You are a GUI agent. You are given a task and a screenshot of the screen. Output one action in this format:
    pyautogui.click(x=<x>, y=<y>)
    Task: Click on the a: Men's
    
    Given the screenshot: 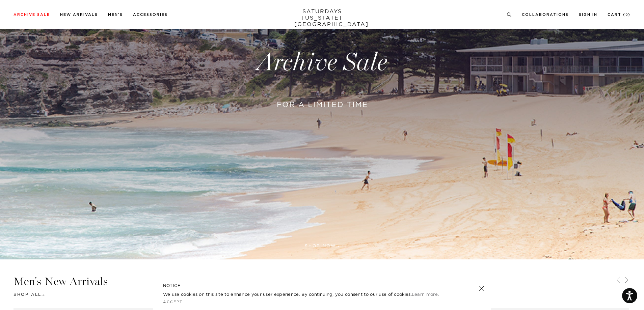 What is the action you would take?
    pyautogui.click(x=116, y=14)
    